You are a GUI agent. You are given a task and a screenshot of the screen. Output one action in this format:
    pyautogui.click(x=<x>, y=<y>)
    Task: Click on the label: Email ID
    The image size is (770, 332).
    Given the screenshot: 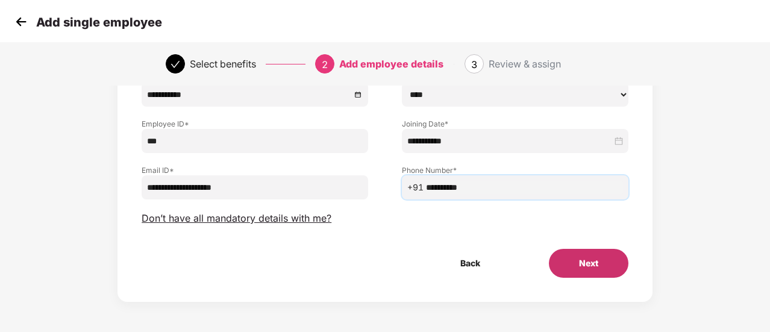 What is the action you would take?
    pyautogui.click(x=255, y=170)
    